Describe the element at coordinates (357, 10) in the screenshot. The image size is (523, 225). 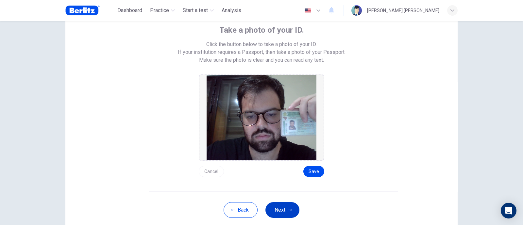
I see `img: Profile picture` at that location.